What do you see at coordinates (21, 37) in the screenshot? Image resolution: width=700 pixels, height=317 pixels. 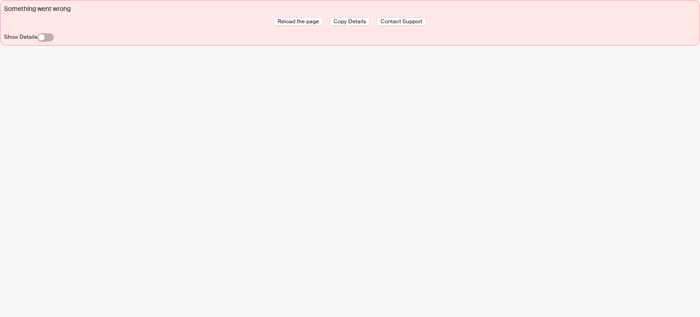 I see `label: Show Details` at bounding box center [21, 37].